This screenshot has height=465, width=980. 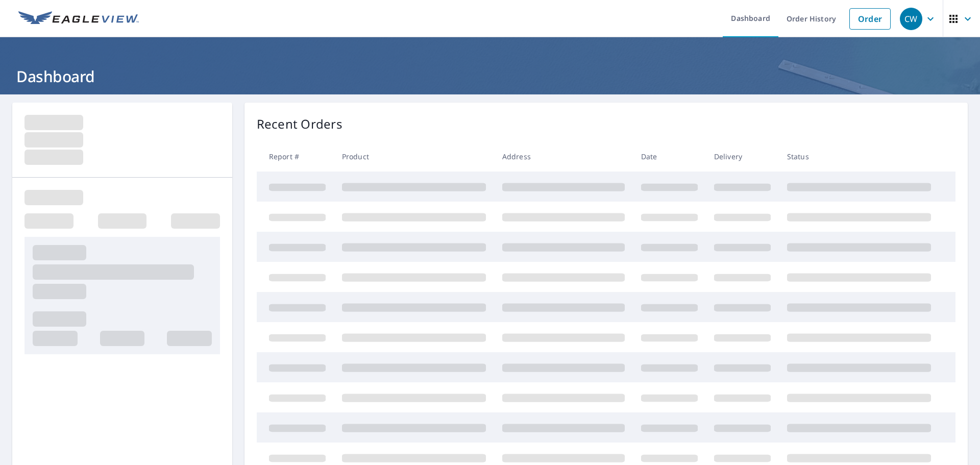 What do you see at coordinates (870, 19) in the screenshot?
I see `a: Order` at bounding box center [870, 19].